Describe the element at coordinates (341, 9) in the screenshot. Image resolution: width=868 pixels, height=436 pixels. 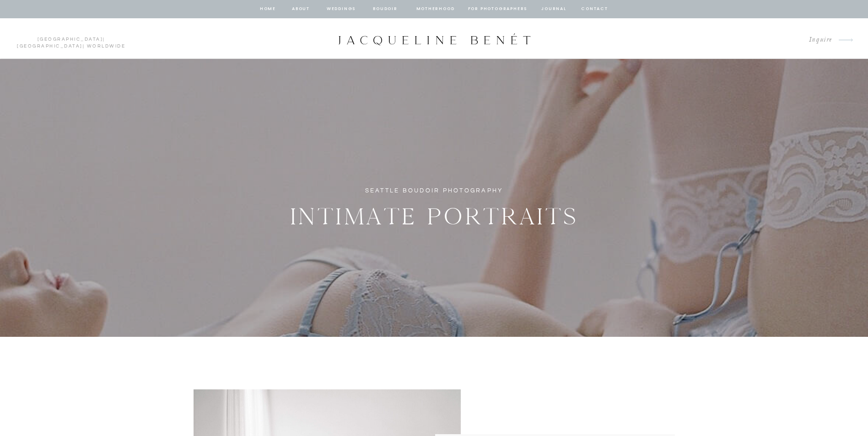
I see `a: Weddings` at that location.